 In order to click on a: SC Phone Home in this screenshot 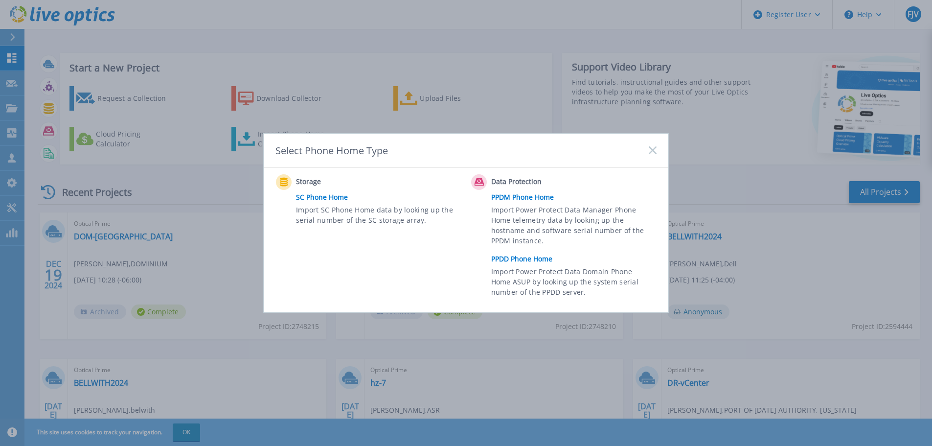, I will do `click(381, 197)`.